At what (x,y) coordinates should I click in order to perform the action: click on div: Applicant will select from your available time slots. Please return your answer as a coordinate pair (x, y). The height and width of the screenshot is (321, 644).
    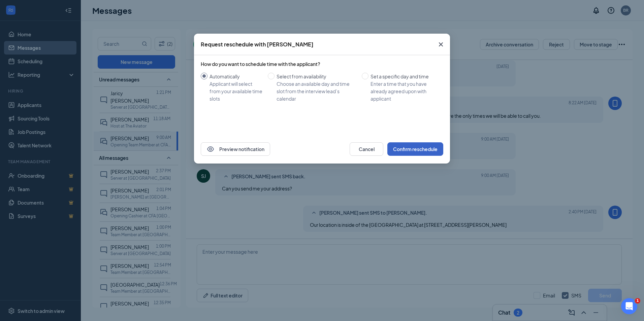
    Looking at the image, I should click on (236, 91).